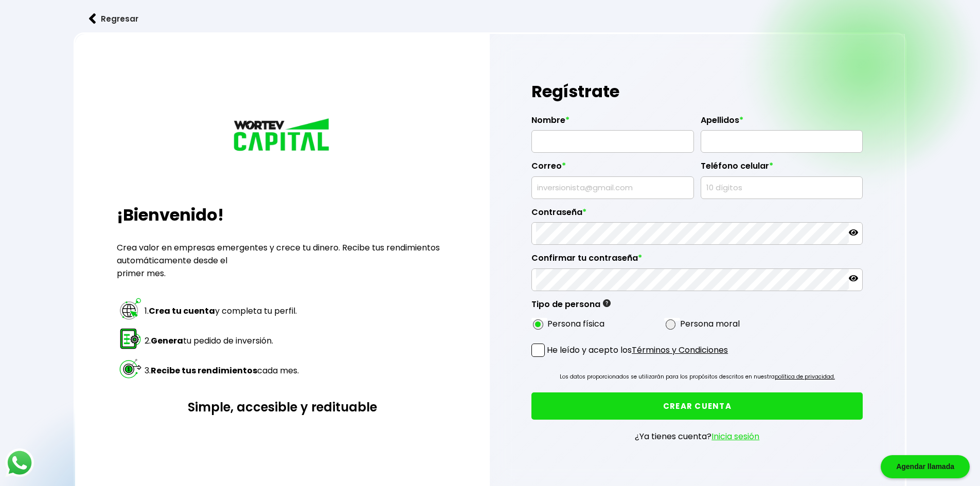 Image resolution: width=980 pixels, height=486 pixels. Describe the element at coordinates (612, 188) in the screenshot. I see `input: inversionista@gmail.com` at that location.